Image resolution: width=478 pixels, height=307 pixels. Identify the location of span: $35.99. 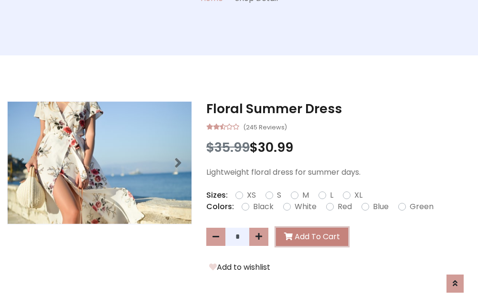
(228, 147).